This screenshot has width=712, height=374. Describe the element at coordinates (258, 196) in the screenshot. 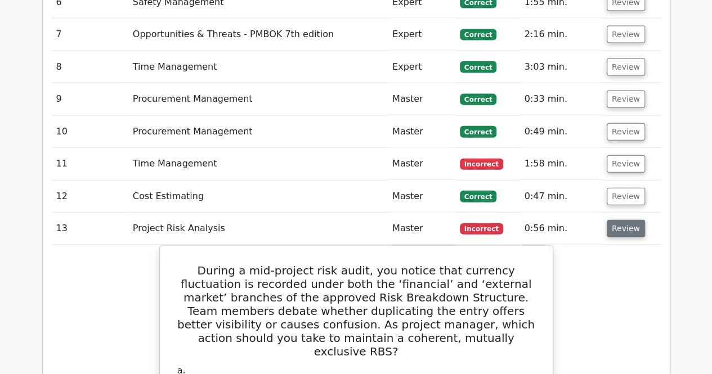

I see `td: Cost Estimating` at that location.